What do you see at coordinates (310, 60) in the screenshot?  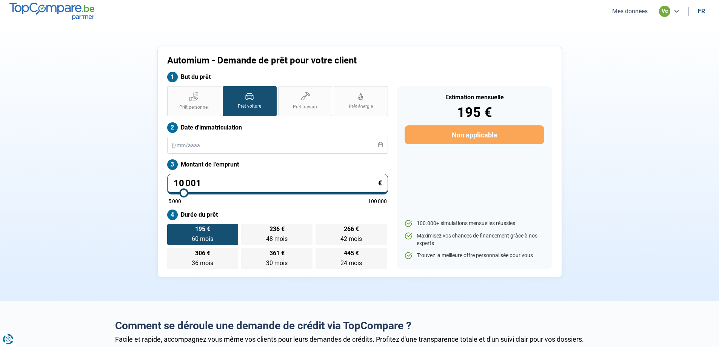 I see `h1: Automium - Demande de prêt pour votre client` at bounding box center [310, 60].